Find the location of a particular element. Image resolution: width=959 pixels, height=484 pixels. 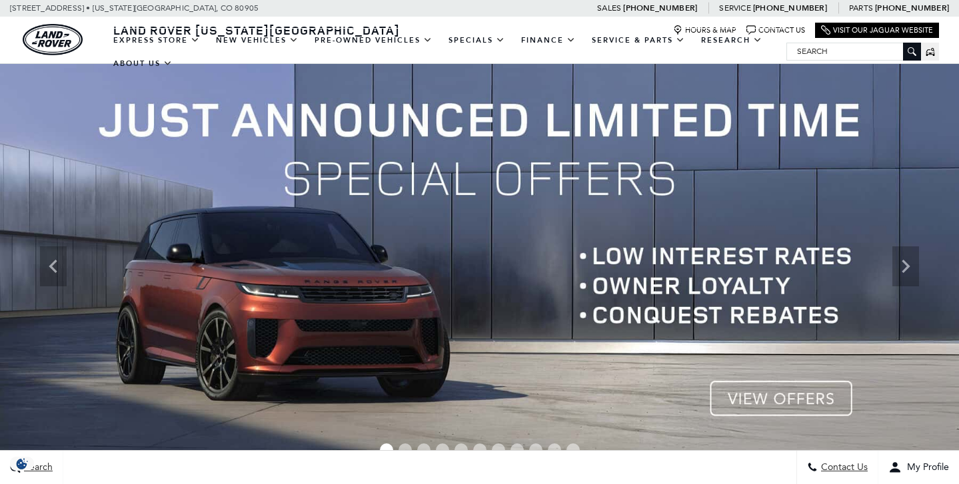

a: land-rover is located at coordinates (53, 39).